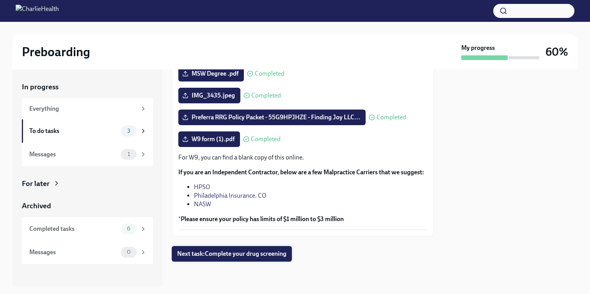  I want to click on button: Next task:Complete your drug screening, so click(232, 254).